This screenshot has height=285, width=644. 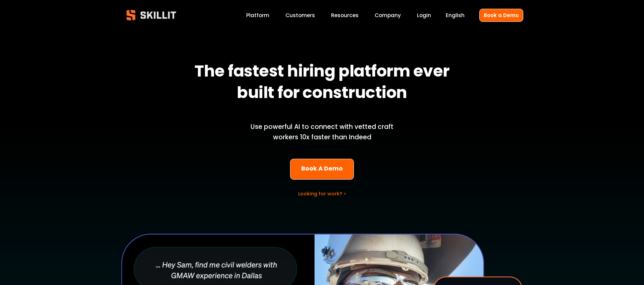 I want to click on a: Book A Demo, so click(x=322, y=169).